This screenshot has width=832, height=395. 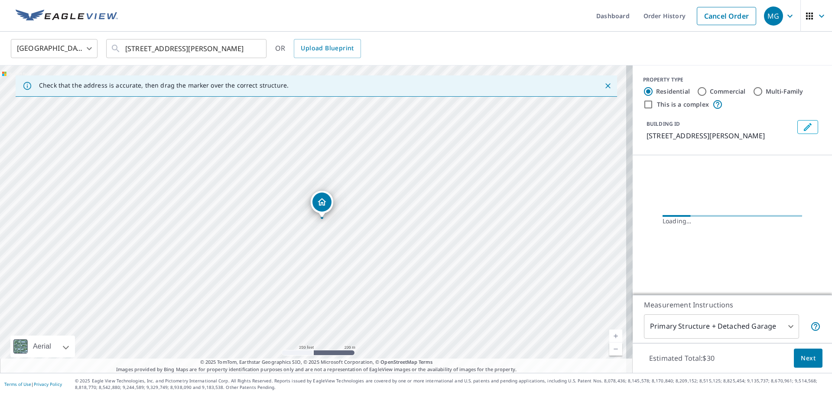 I want to click on button: Close, so click(x=608, y=86).